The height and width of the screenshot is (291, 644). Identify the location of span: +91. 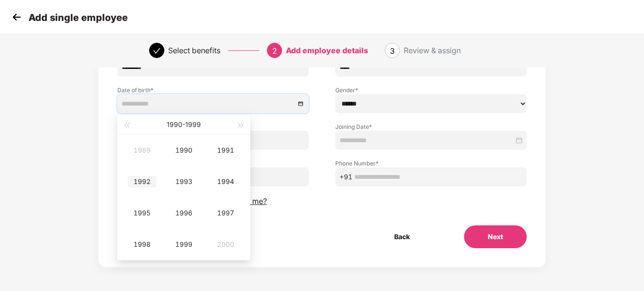
(346, 177).